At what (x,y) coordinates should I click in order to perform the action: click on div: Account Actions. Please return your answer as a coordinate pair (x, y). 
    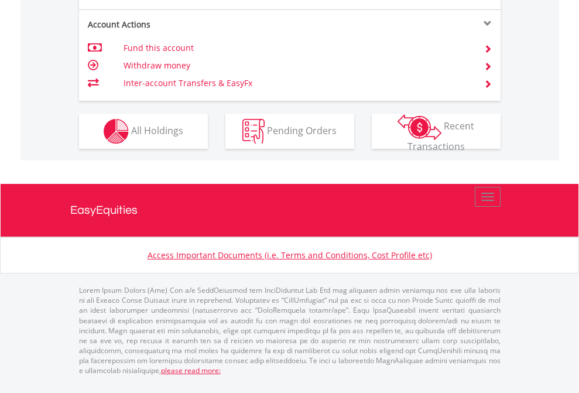
    Looking at the image, I should click on (184, 25).